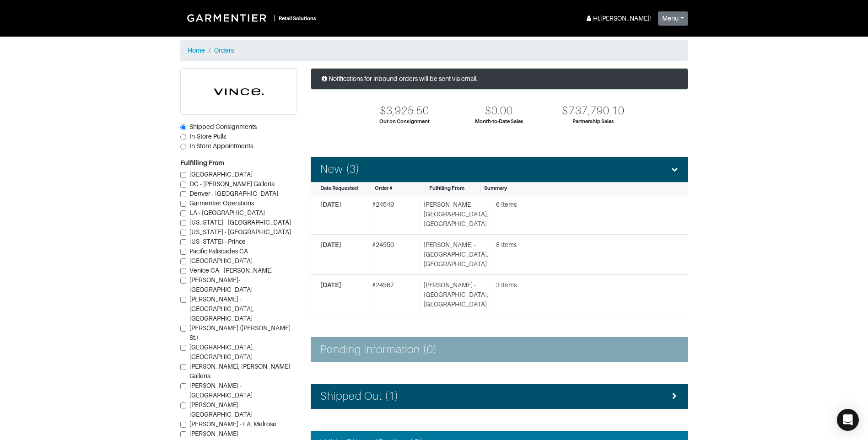 This screenshot has width=868, height=440. What do you see at coordinates (196, 50) in the screenshot?
I see `a: Home` at bounding box center [196, 50].